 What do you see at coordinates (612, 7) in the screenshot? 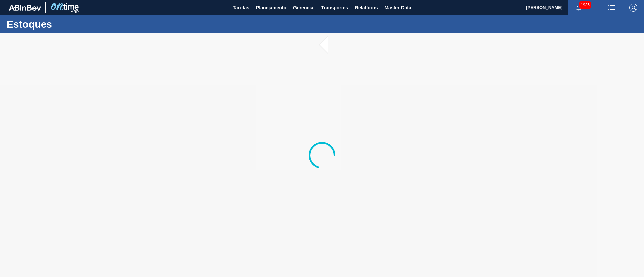
I see `img: userActions` at bounding box center [612, 7].